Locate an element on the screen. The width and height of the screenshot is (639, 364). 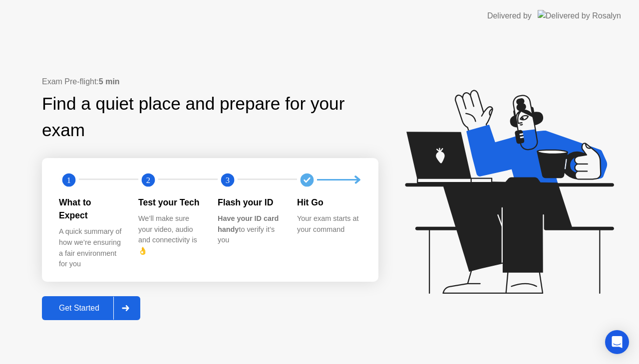
div: Exam Pre-flight: is located at coordinates (210, 82).